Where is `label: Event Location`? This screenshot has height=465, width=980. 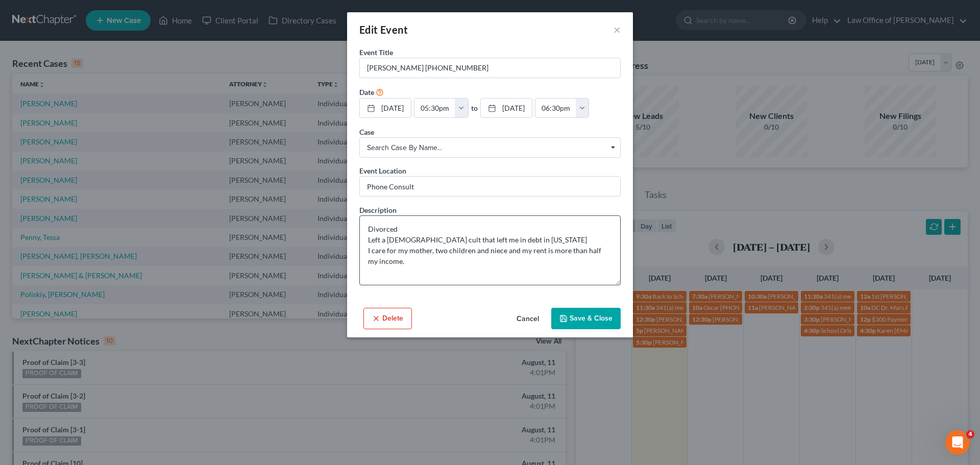
label: Event Location is located at coordinates (383, 170).